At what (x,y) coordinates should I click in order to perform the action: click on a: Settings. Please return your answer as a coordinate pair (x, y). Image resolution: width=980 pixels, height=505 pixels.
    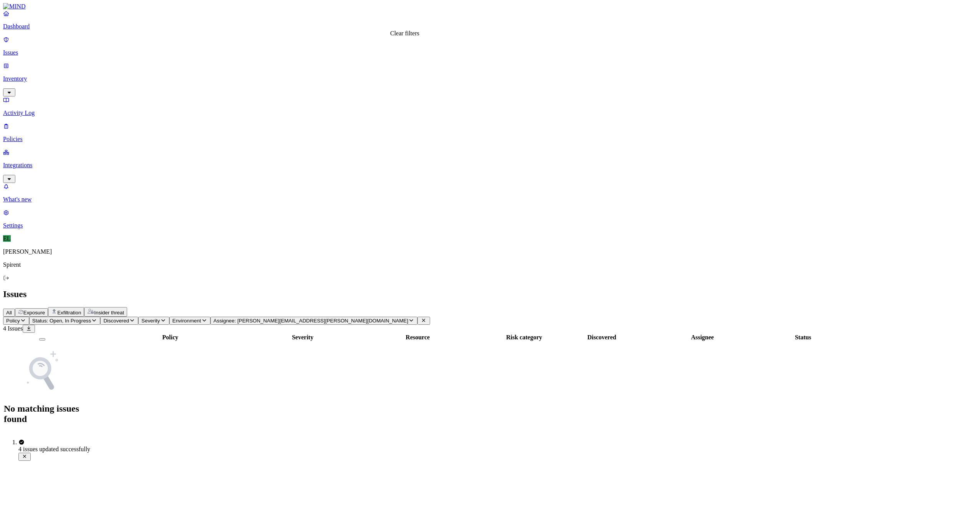
    Looking at the image, I should click on (490, 219).